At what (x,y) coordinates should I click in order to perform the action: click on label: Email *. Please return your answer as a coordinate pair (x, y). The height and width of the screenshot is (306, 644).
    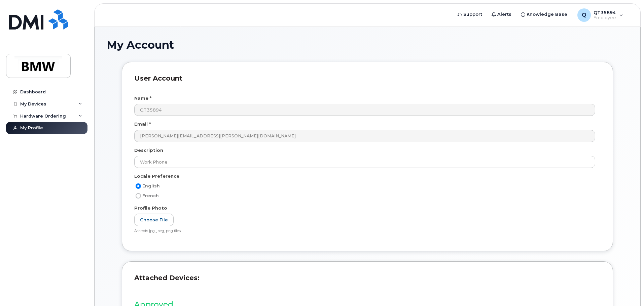
    Looking at the image, I should click on (142, 124).